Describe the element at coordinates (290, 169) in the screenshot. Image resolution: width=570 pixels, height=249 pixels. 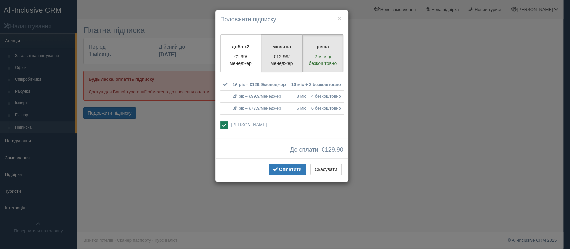
I see `span: Оплатити` at that location.